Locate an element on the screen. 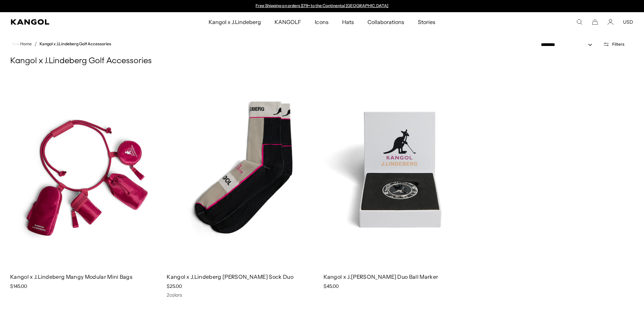 This screenshot has width=644, height=322. a: Home is located at coordinates (22, 44).